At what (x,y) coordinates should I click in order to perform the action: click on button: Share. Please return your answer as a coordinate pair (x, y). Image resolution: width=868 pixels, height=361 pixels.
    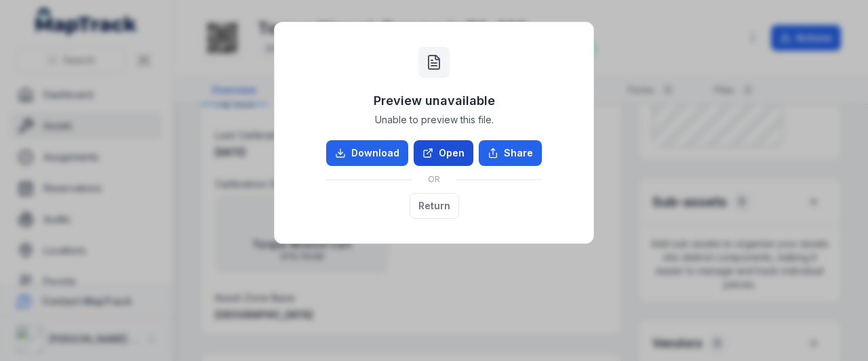
    Looking at the image, I should click on (510, 153).